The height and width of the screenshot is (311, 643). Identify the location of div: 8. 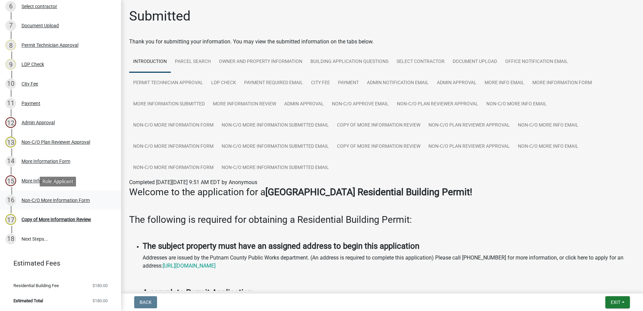
(11, 45).